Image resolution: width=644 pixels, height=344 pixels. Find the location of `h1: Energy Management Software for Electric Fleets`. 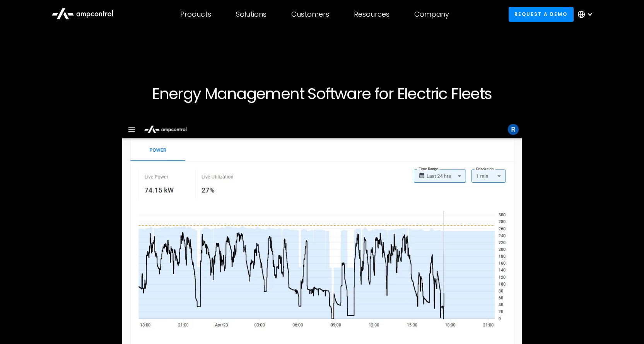

h1: Energy Management Software for Electric Fleets is located at coordinates (323, 94).